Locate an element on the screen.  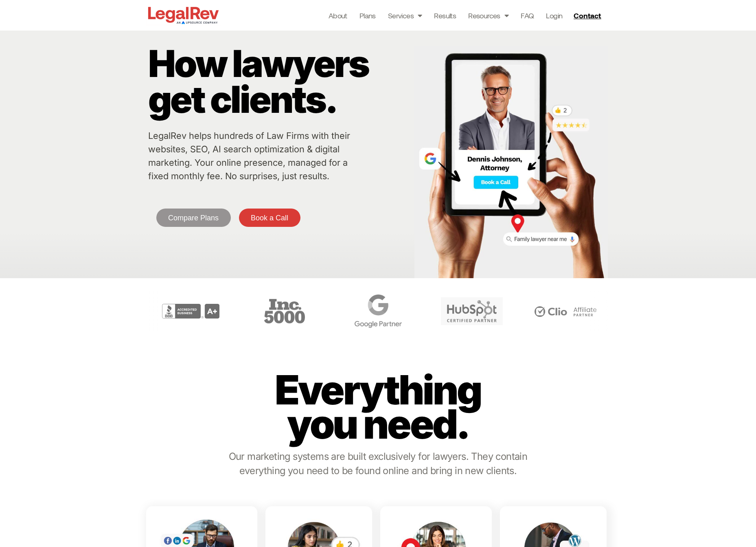
div: 6 / 6 is located at coordinates (566, 311).